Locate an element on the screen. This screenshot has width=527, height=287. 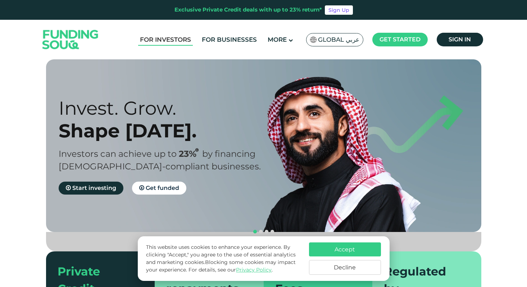
span: Investors can achieve up to is located at coordinates (118, 154).